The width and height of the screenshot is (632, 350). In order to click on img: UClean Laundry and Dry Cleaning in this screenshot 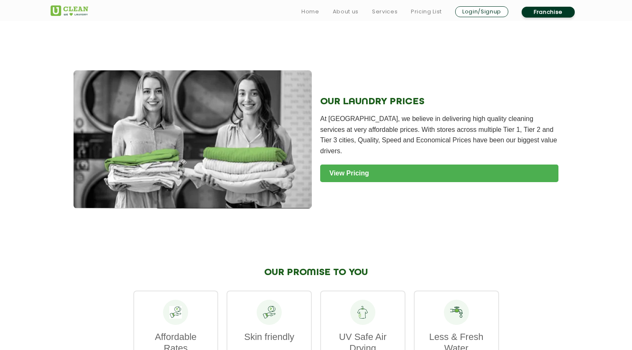, I will do `click(69, 10)`.